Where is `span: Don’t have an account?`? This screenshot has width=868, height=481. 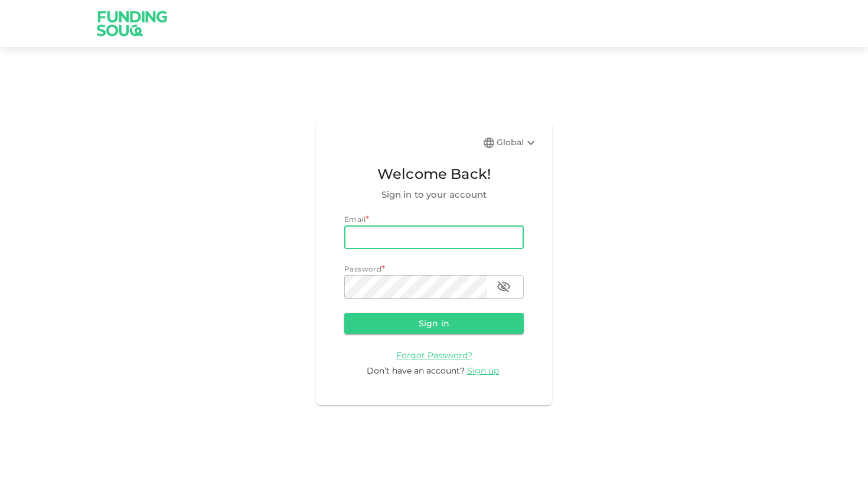
span: Don’t have an account? is located at coordinates (416, 370).